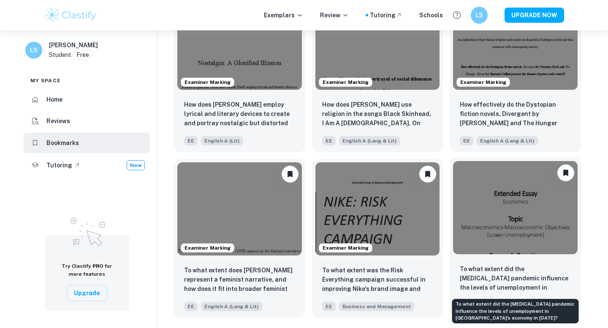  What do you see at coordinates (54, 100) in the screenshot?
I see `h6: Home` at bounding box center [54, 100].